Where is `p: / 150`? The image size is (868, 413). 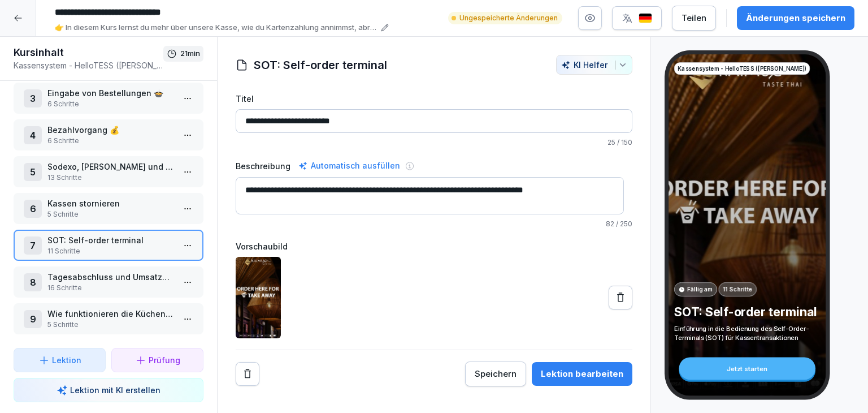
p: / 150 is located at coordinates (434, 143).